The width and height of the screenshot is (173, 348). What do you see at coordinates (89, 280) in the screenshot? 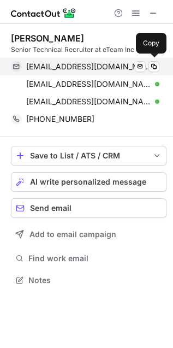
I see `button: Notes` at bounding box center [89, 280].